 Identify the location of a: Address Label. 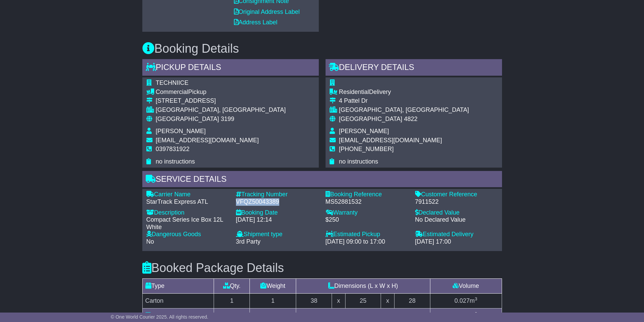
(256, 22).